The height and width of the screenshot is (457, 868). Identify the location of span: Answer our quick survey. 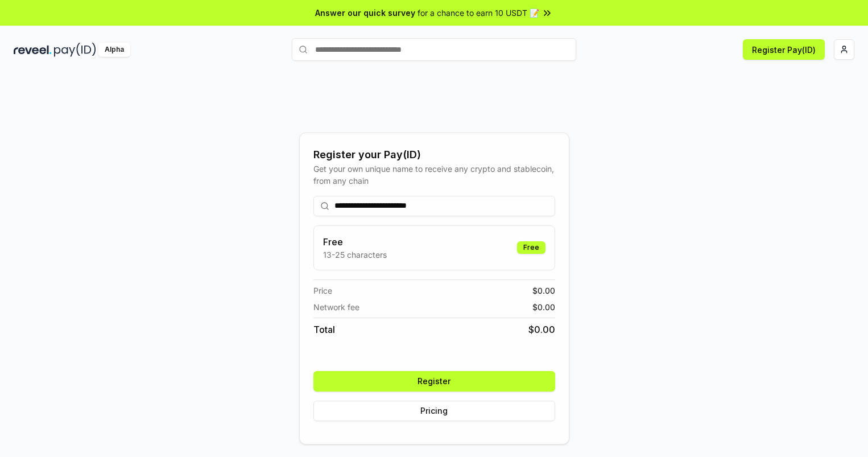
(365, 12).